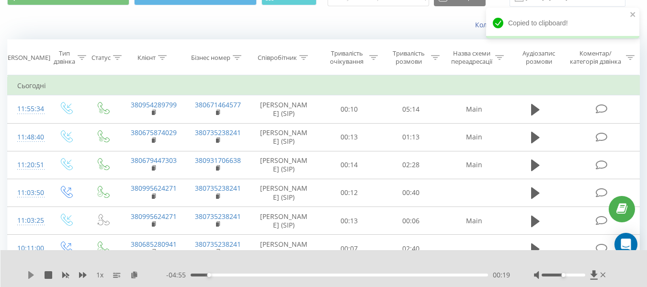 This screenshot has height=287, width=647. I want to click on div: Copied to clipboard!, so click(562, 23).